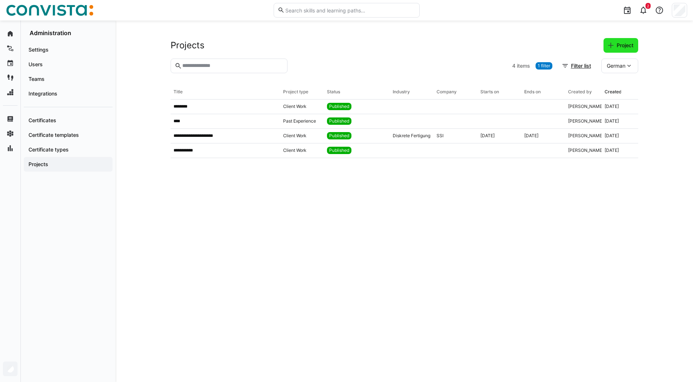 This screenshot has width=693, height=382. What do you see at coordinates (616, 66) in the screenshot?
I see `span: German` at bounding box center [616, 66].